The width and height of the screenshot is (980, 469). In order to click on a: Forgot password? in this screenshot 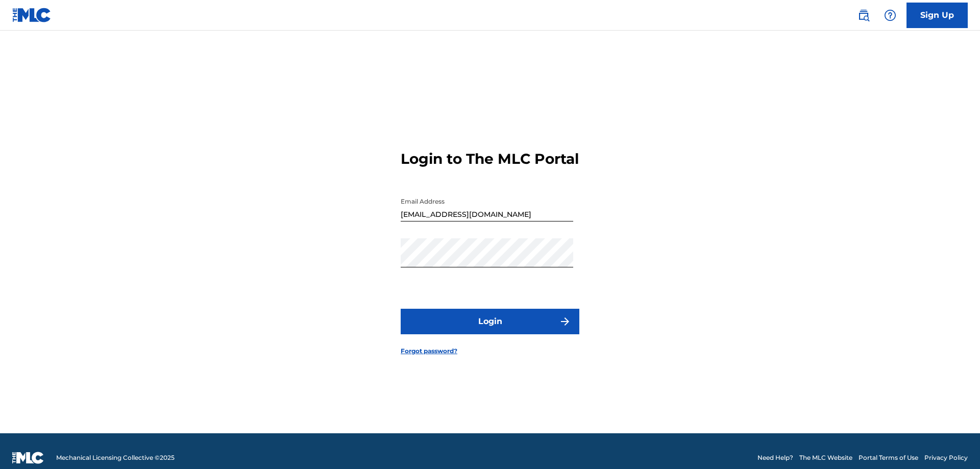, I will do `click(429, 352)`.